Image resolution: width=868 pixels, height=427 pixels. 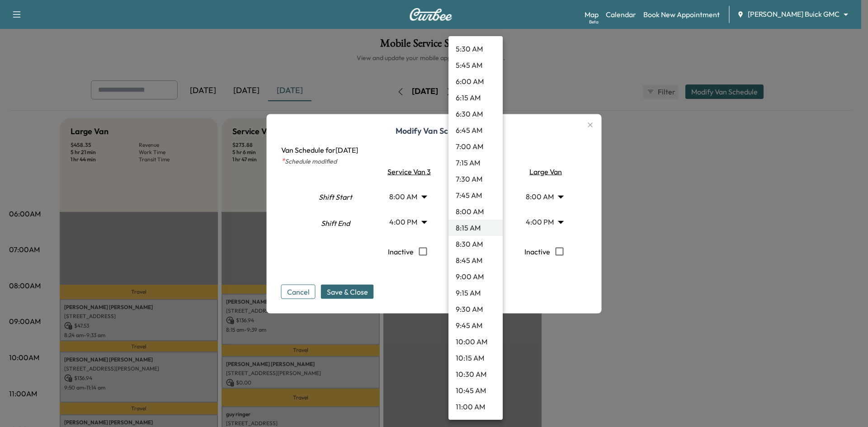 I want to click on li: 6:15 AM, so click(x=476, y=97).